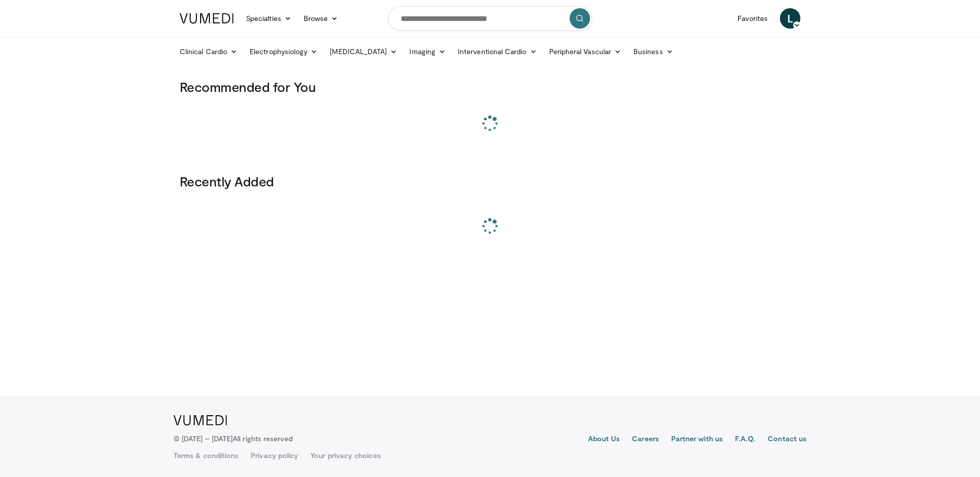  I want to click on a: Careers, so click(645, 440).